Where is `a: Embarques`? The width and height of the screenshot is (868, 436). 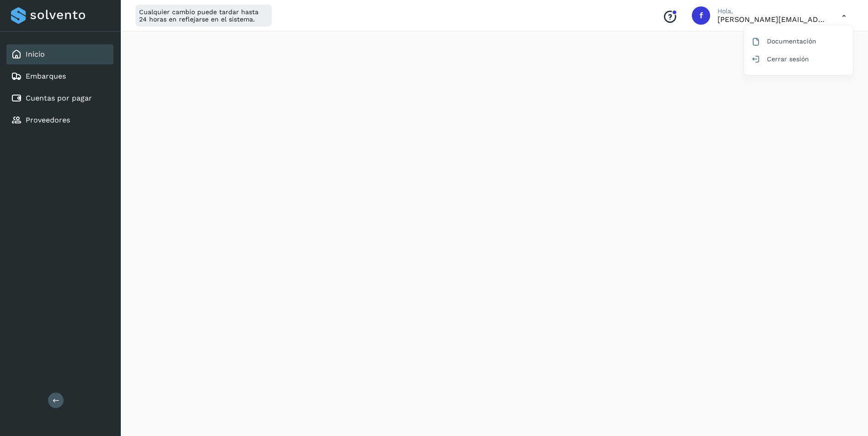
a: Embarques is located at coordinates (46, 76).